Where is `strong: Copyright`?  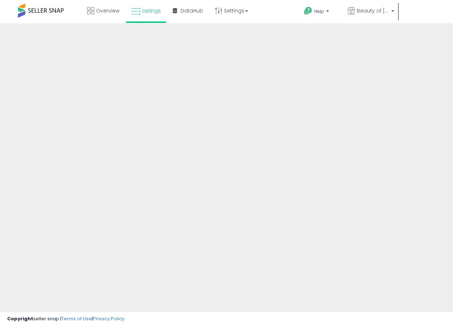
strong: Copyright is located at coordinates (20, 319).